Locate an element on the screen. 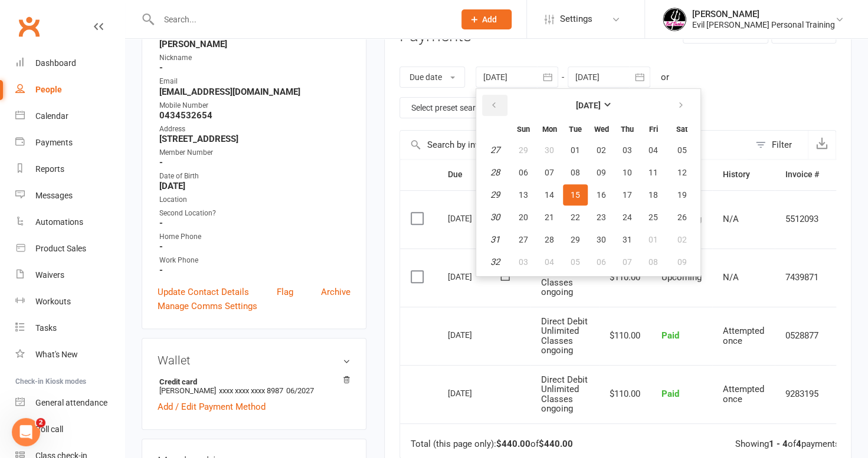  button: 27 is located at coordinates (523, 240).